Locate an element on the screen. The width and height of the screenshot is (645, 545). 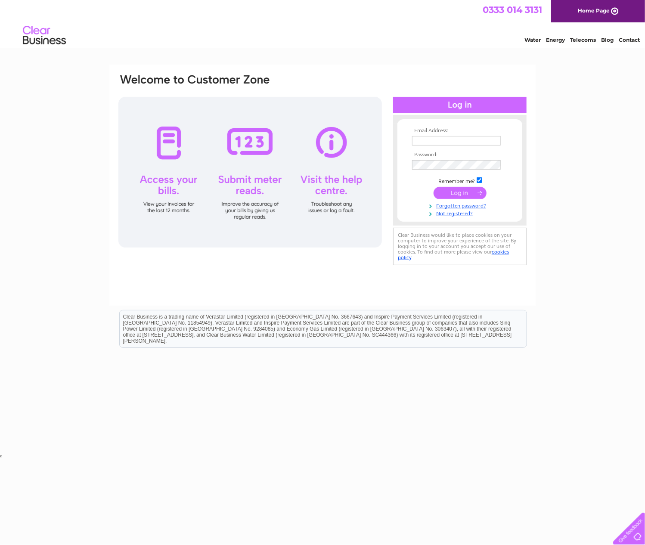
th: Email Address: is located at coordinates (460, 131).